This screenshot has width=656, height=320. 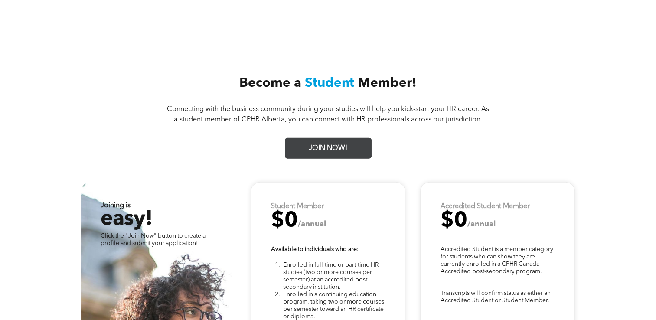 What do you see at coordinates (115, 206) in the screenshot?
I see `strong: Joining is` at bounding box center [115, 206].